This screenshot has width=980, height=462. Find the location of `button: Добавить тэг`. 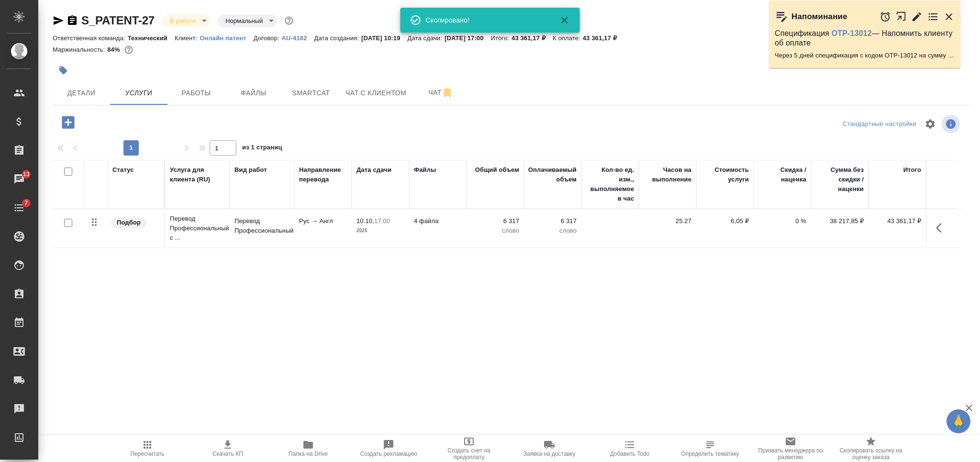

button: Добавить тэг is located at coordinates (64, 70).